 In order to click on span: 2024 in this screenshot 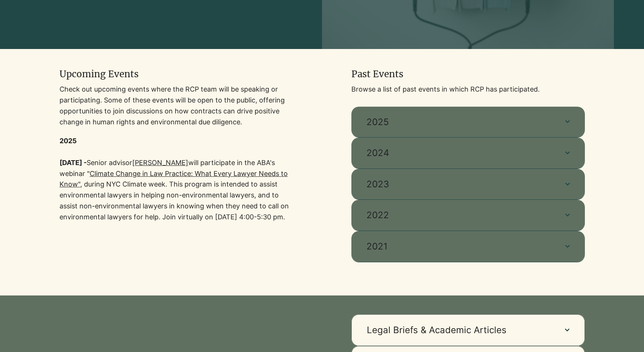, I will do `click(459, 153)`.